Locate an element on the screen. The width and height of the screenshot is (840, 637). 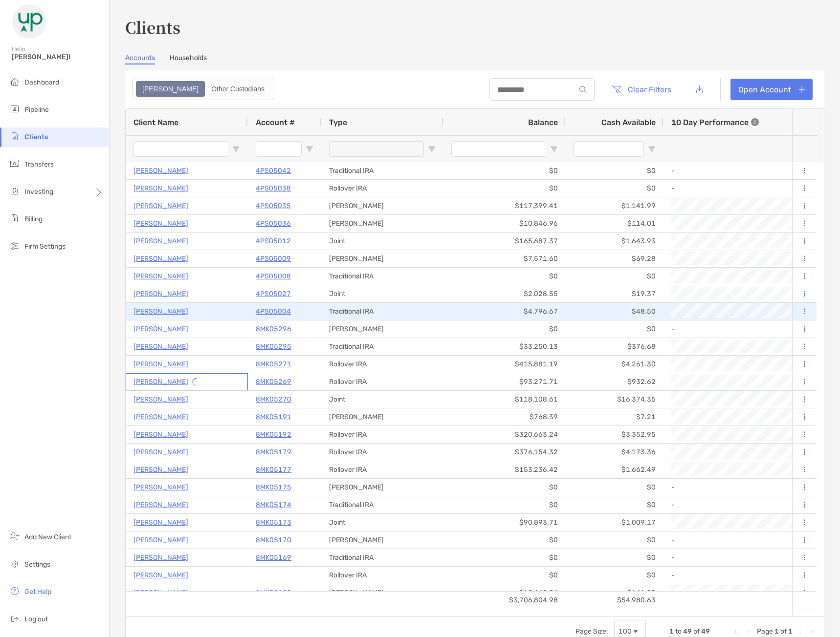
div: $3,352.95 is located at coordinates (614, 434).